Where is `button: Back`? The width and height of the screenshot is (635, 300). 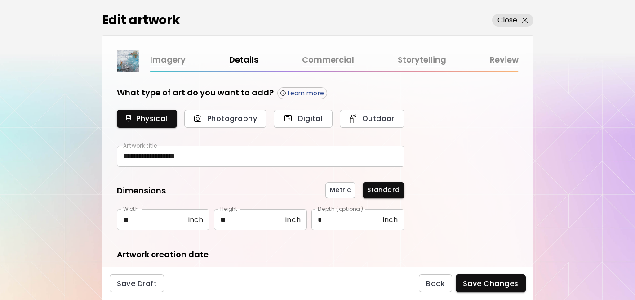
button: Back is located at coordinates (435, 283).